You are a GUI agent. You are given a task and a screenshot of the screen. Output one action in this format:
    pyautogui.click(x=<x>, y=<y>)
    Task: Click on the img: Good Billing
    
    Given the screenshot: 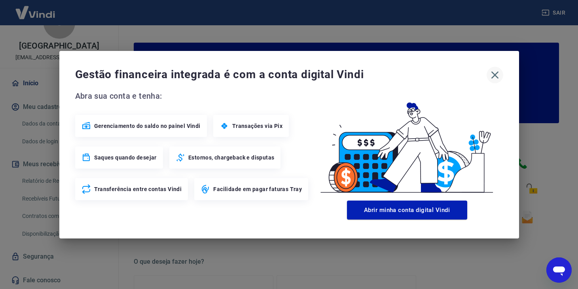 What is the action you would take?
    pyautogui.click(x=407, y=144)
    